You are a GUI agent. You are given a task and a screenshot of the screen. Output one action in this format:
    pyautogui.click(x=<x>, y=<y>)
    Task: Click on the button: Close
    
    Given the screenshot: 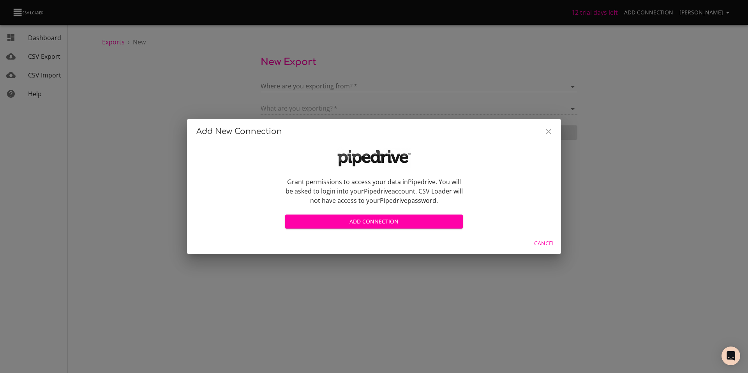 What is the action you would take?
    pyautogui.click(x=549, y=132)
    